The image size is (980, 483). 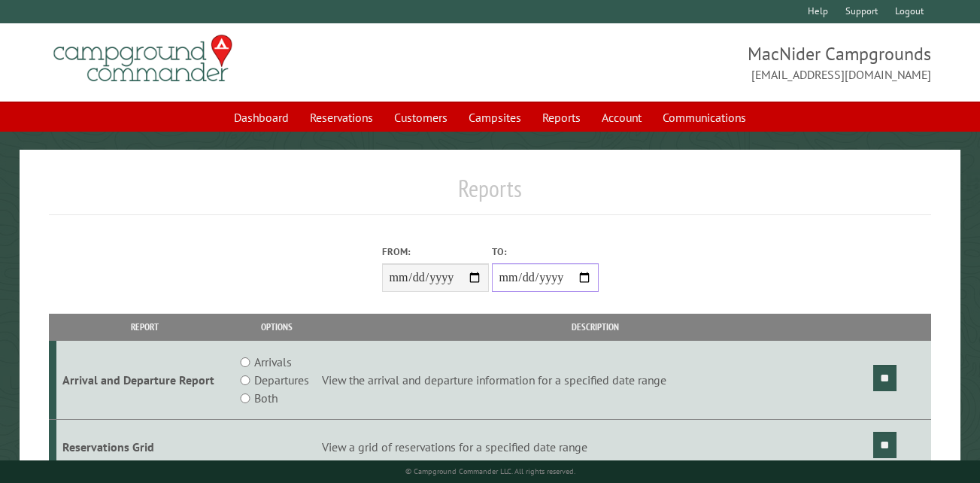 What do you see at coordinates (261, 117) in the screenshot?
I see `a: Dashboard` at bounding box center [261, 117].